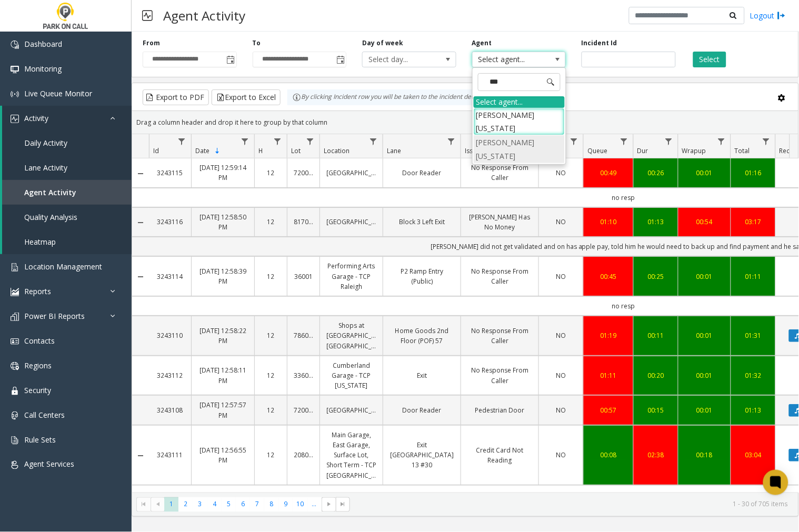  I want to click on span: Page 4, so click(214, 504).